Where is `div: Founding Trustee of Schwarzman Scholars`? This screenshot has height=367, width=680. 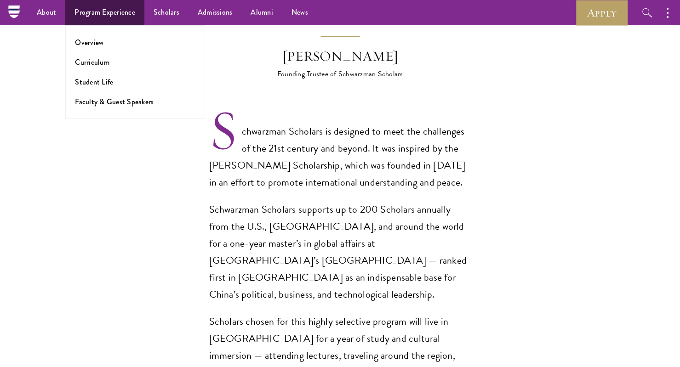 div: Founding Trustee of Schwarzman Scholars is located at coordinates (340, 74).